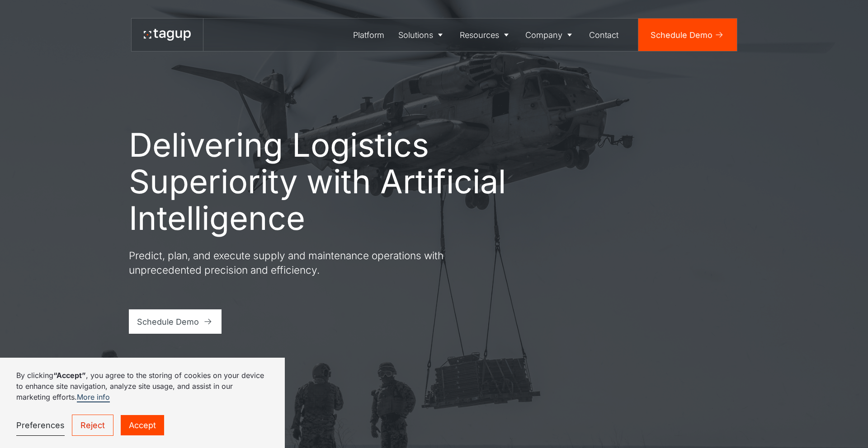 The image size is (868, 448). Describe the element at coordinates (603, 35) in the screenshot. I see `div: Contact` at that location.